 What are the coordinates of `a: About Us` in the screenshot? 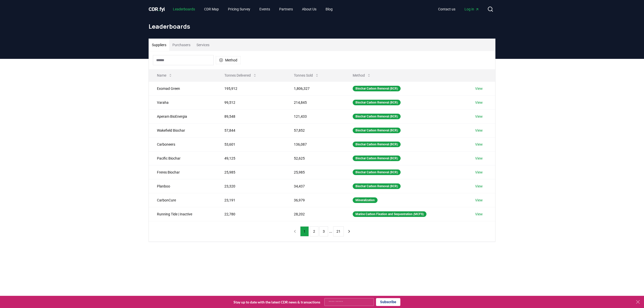 It's located at (309, 9).